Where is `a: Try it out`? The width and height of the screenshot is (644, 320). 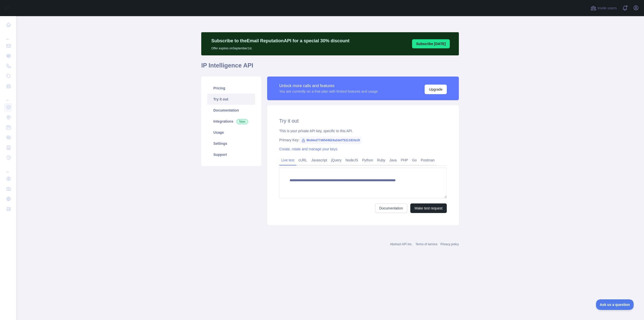 a: Try it out is located at coordinates (231, 99).